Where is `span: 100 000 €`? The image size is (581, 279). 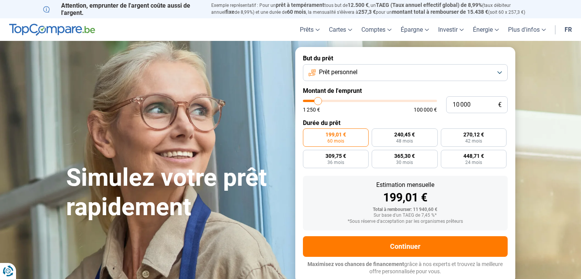 span: 100 000 € is located at coordinates (426, 110).